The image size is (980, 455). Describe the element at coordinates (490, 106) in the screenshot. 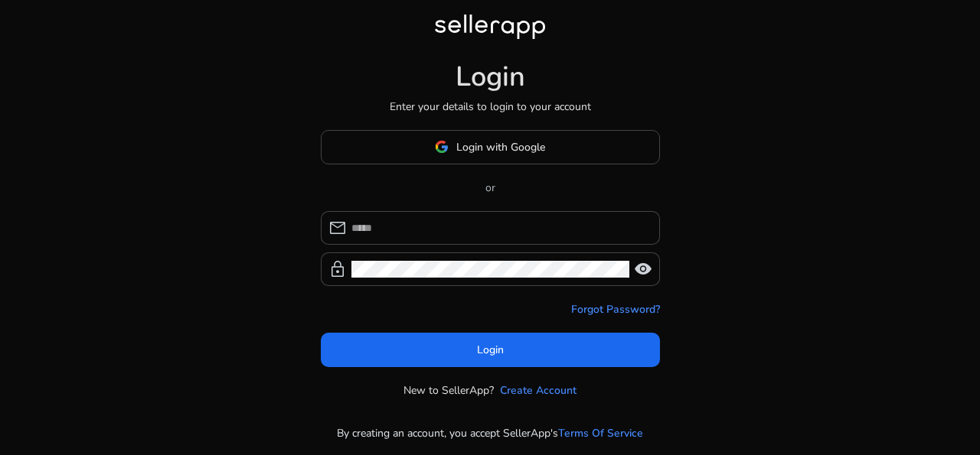

I see `p: Enter your details to login to your account` at that location.